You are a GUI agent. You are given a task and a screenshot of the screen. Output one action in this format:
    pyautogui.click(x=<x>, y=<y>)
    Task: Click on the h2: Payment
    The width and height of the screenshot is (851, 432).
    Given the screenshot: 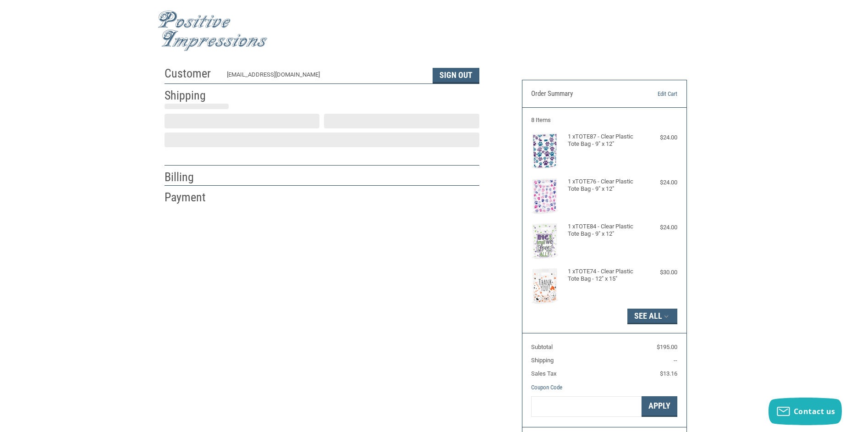 What is the action you would take?
    pyautogui.click(x=191, y=197)
    